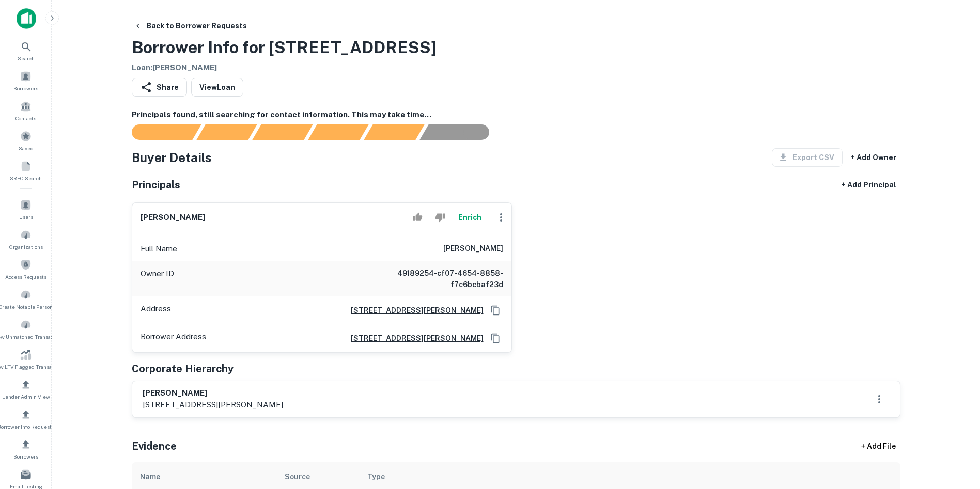  What do you see at coordinates (26, 179) in the screenshot?
I see `span: SREO Search` at bounding box center [26, 179].